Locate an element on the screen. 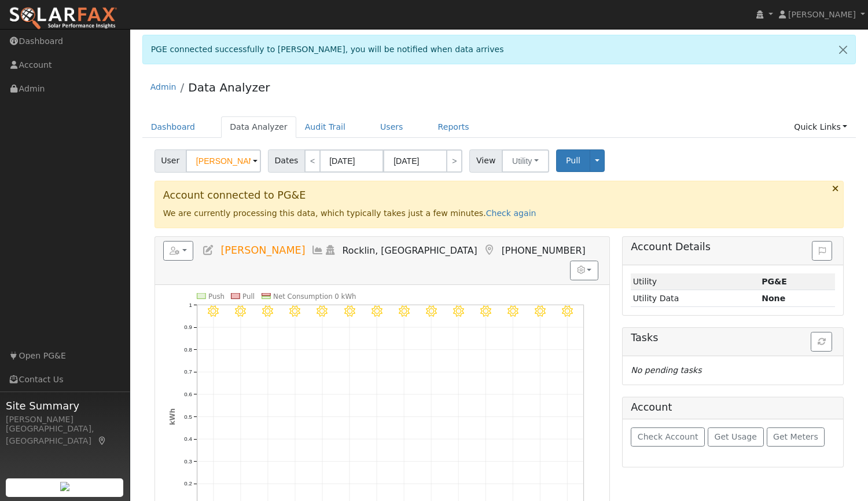 This screenshot has width=868, height=501. span: Check Account is located at coordinates (668, 437).